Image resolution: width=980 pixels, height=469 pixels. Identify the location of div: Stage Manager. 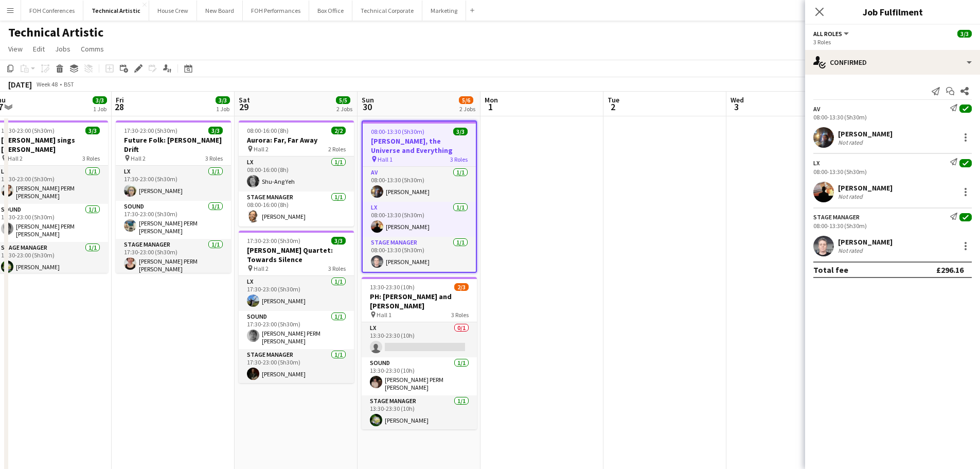
(837, 217).